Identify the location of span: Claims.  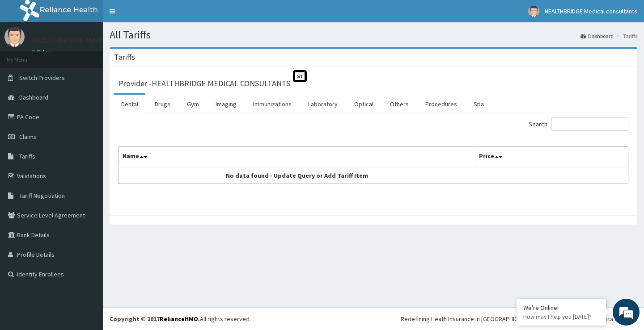
(28, 137).